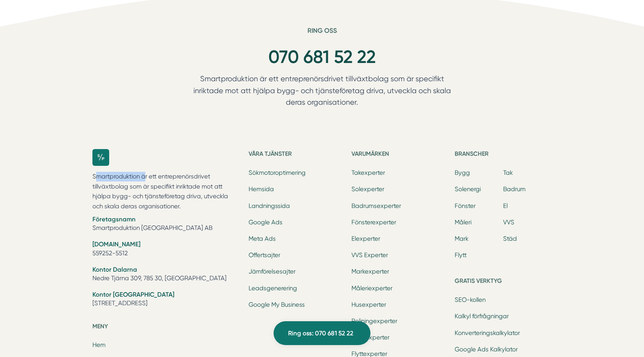 This screenshot has width=644, height=357. Describe the element at coordinates (166, 250) in the screenshot. I see `li: 559252-5512` at that location.